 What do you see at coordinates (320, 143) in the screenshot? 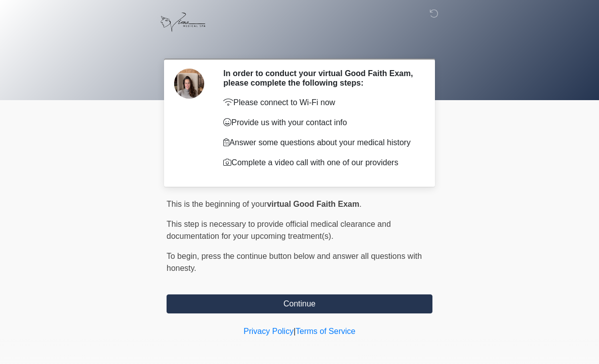
I see `p: Answer some questions about your medical history` at bounding box center [320, 143].